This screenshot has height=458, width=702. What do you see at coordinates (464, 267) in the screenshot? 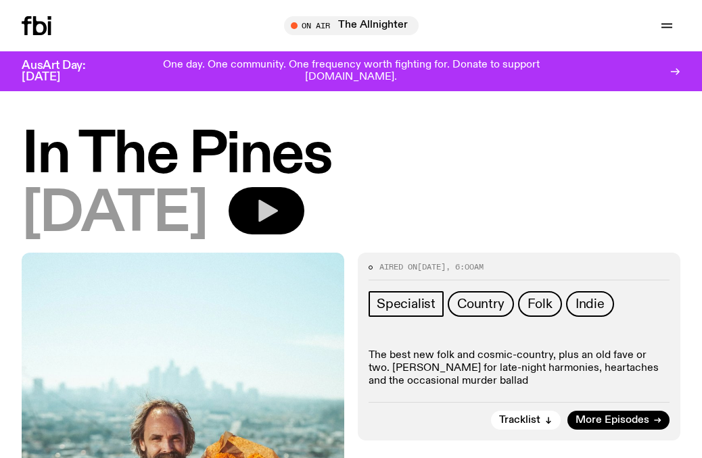
I see `span: , 6:00am` at bounding box center [464, 267].